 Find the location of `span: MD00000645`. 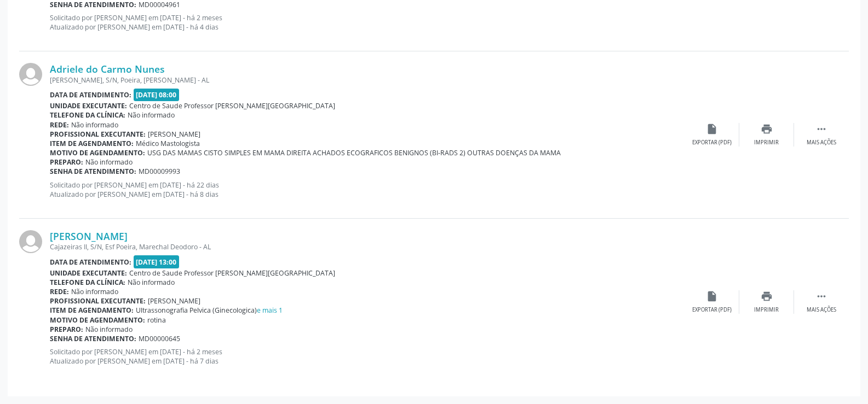

span: MD00000645 is located at coordinates (159, 339).